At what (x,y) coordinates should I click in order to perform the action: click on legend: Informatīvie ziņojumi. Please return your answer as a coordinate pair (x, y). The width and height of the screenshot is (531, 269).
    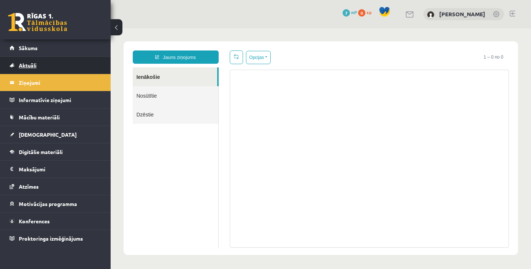
    Looking at the image, I should click on (60, 100).